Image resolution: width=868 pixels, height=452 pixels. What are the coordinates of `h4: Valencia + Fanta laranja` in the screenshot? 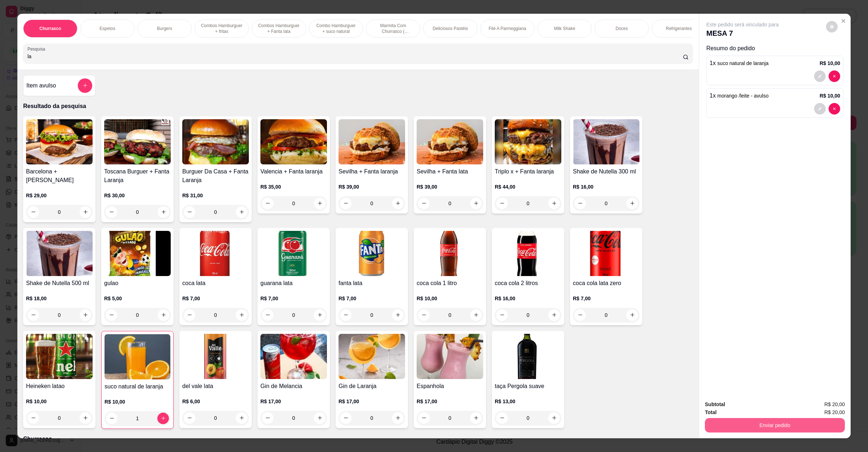 It's located at (294, 172).